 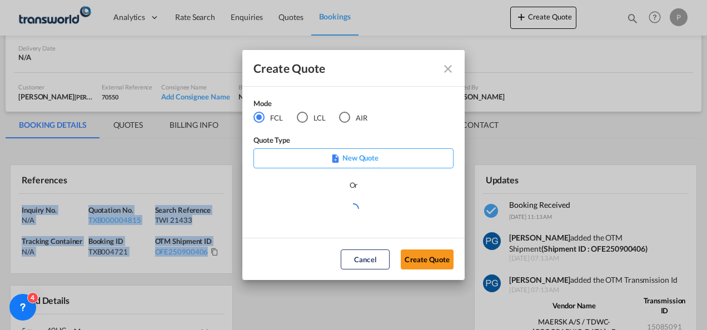 I want to click on md-radio-button: AIR, so click(x=353, y=118).